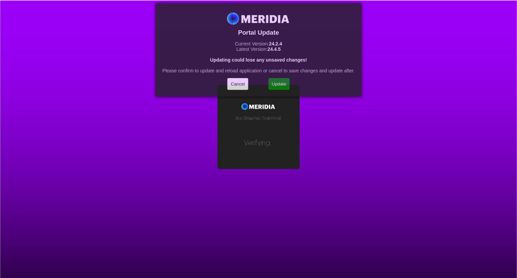 Image resolution: width=517 pixels, height=278 pixels. Describe the element at coordinates (279, 84) in the screenshot. I see `button: Update` at that location.